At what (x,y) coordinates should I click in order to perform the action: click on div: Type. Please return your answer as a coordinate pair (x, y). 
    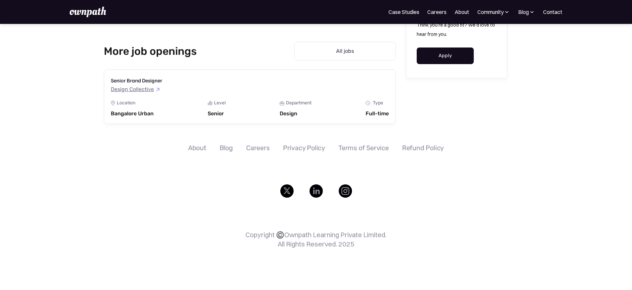
    Looking at the image, I should click on (378, 103).